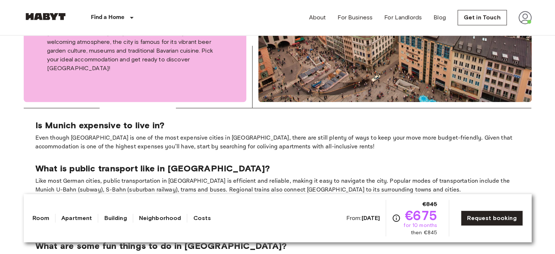  What do you see at coordinates (421, 215) in the screenshot?
I see `span: €675` at bounding box center [421, 215].